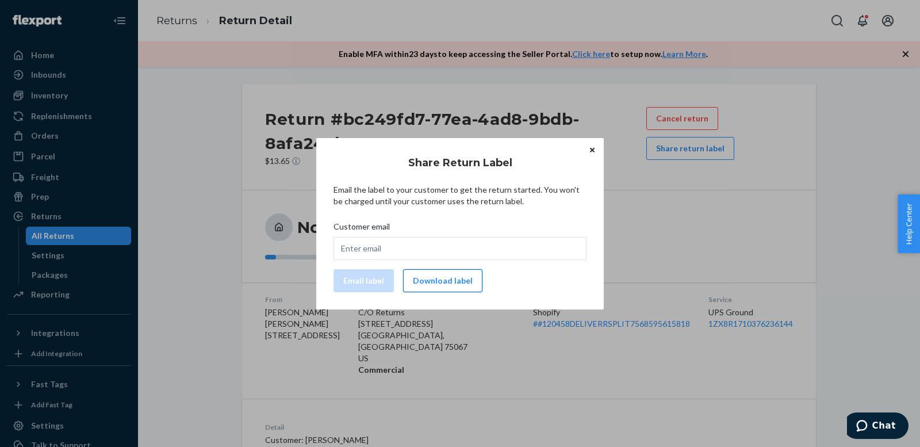  I want to click on input: Customer email, so click(460, 248).